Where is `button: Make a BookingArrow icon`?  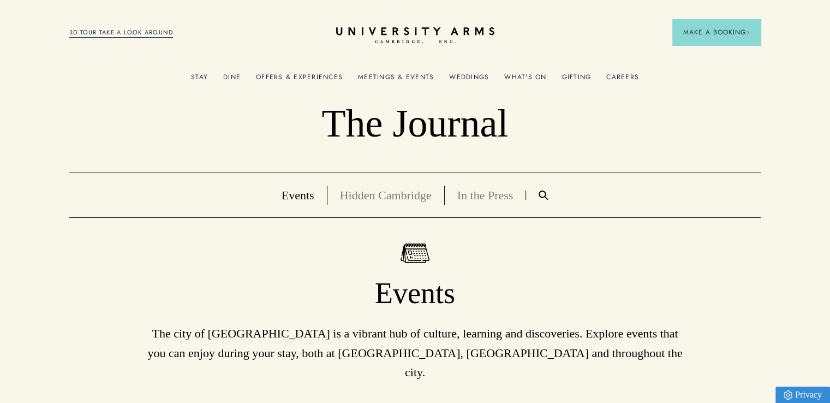
button: Make a BookingArrow icon is located at coordinates (716, 32).